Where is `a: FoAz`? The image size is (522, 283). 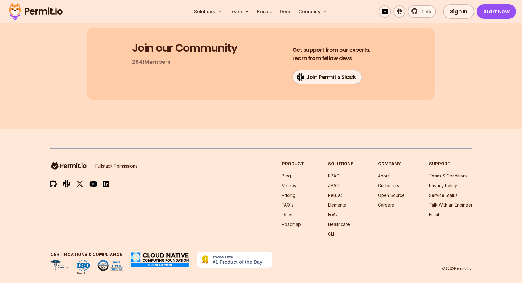 a: FoAz is located at coordinates (333, 214).